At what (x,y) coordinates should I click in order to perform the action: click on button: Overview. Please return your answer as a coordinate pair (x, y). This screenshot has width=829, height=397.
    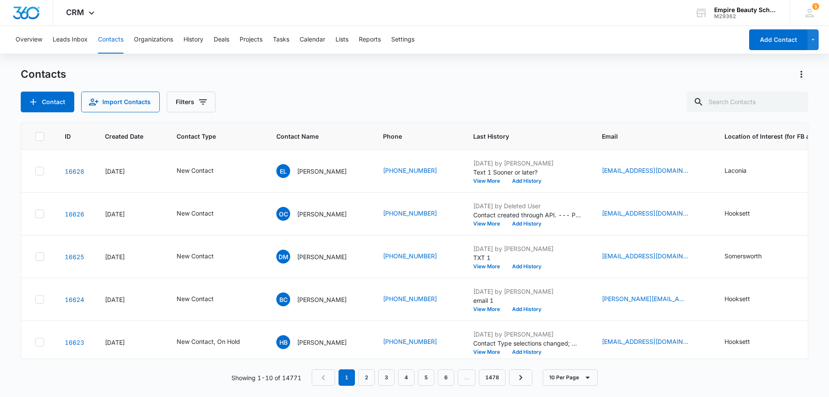
    Looking at the image, I should click on (29, 40).